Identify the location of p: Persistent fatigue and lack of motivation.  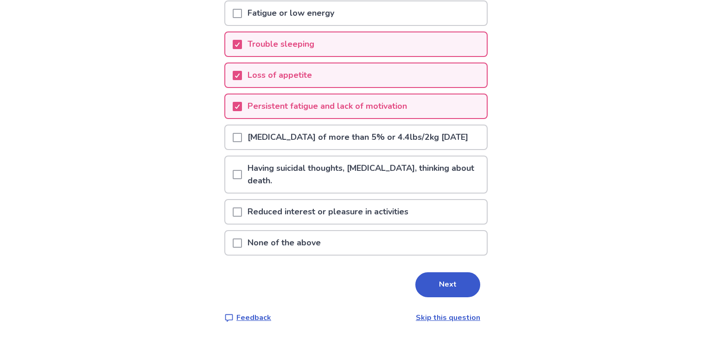
(327, 106).